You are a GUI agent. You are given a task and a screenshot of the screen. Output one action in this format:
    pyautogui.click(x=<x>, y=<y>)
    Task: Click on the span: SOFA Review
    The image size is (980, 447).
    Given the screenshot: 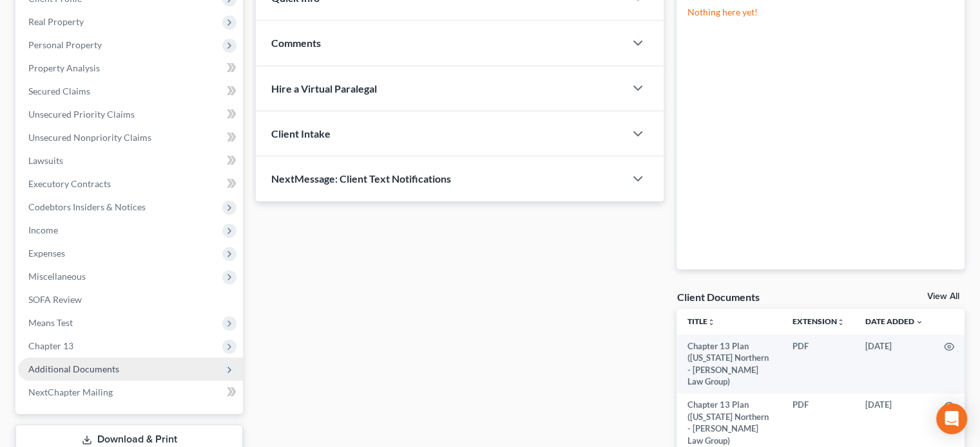 What is the action you would take?
    pyautogui.click(x=54, y=299)
    